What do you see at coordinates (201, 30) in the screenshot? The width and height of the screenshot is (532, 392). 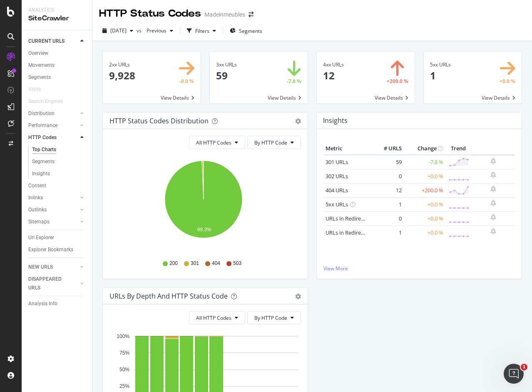 I see `button: Filters` at bounding box center [201, 30].